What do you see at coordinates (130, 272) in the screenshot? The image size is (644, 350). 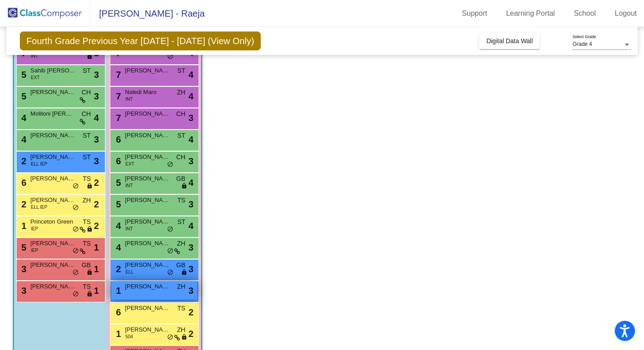 I see `span: ELL` at bounding box center [130, 272].